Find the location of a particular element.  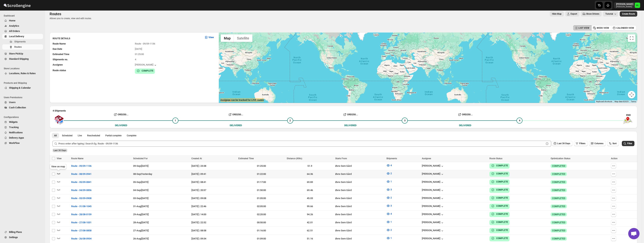

span: Route - 05/09-0841 is located at coordinates (81, 182).